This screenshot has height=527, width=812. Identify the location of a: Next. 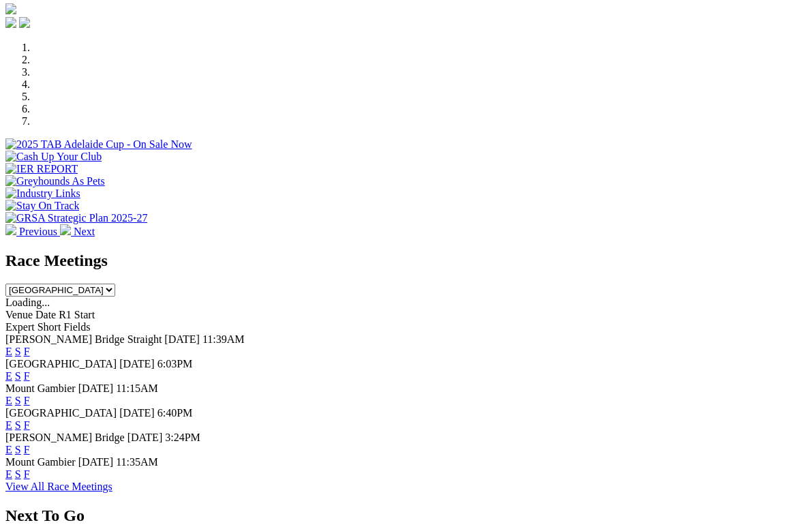
(77, 231).